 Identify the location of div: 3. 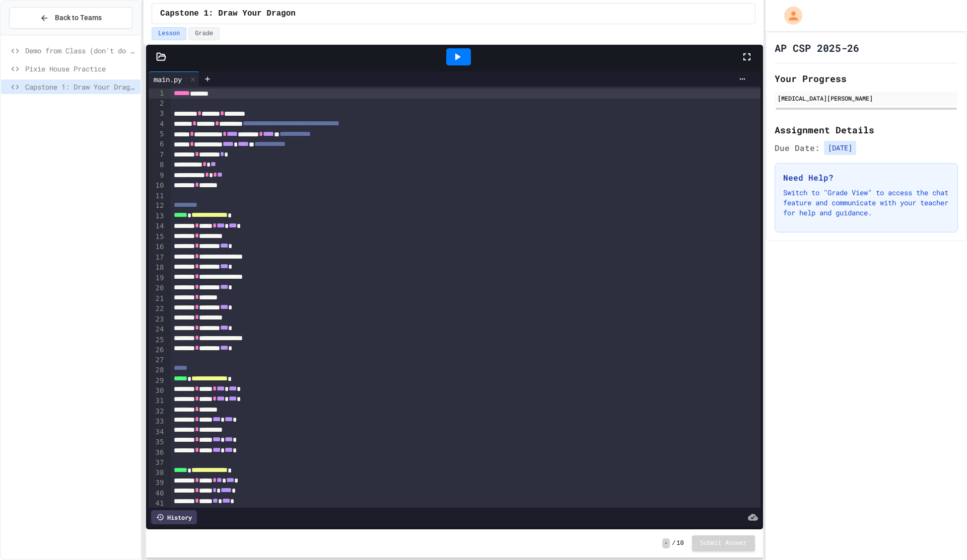
(157, 113).